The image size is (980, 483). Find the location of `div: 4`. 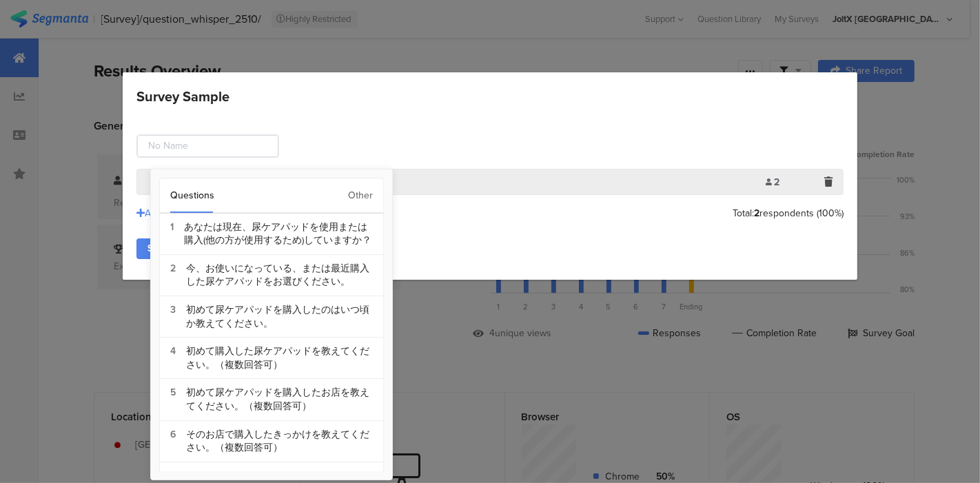

div: 4 is located at coordinates (178, 358).